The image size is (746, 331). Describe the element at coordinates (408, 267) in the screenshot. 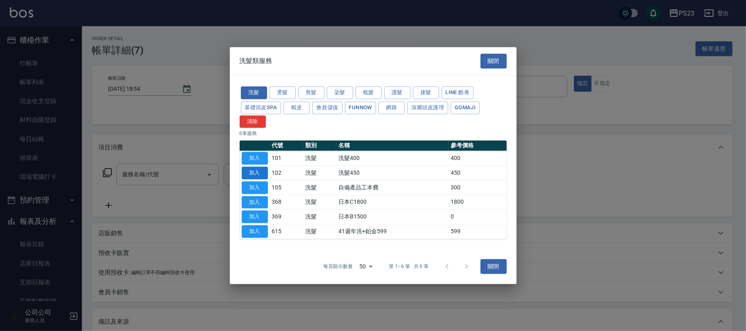

I see `p: 第 1–6 筆 共 6 筆` at that location.